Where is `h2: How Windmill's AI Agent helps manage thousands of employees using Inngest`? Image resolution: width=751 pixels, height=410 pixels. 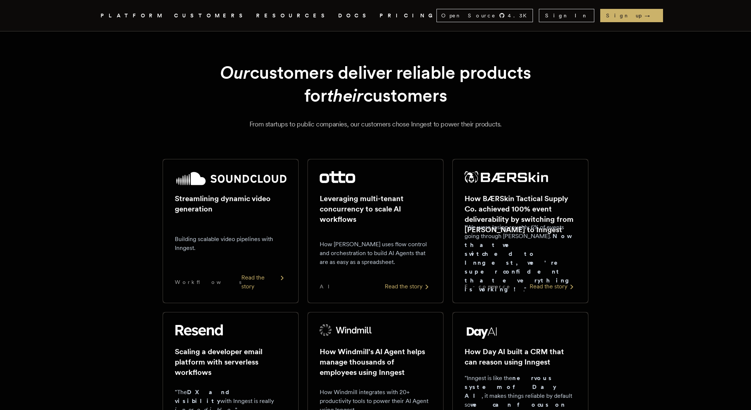 h2: How Windmill's AI Agent helps manage thousands of employees using Inngest is located at coordinates (375, 362).